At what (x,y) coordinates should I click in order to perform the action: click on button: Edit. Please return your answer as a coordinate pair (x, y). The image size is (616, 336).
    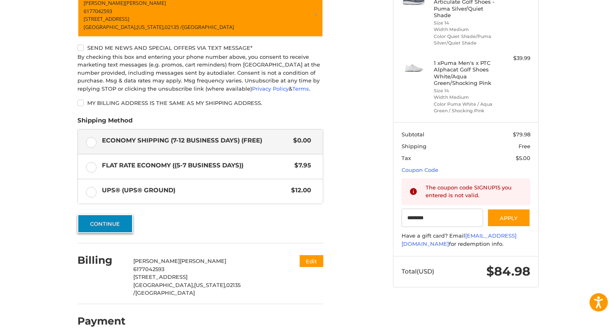
    Looking at the image, I should click on (312, 261).